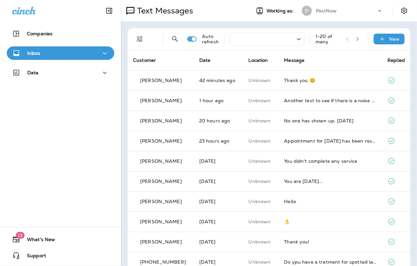  Describe the element at coordinates (280, 11) in the screenshot. I see `span: Working as:` at that location.